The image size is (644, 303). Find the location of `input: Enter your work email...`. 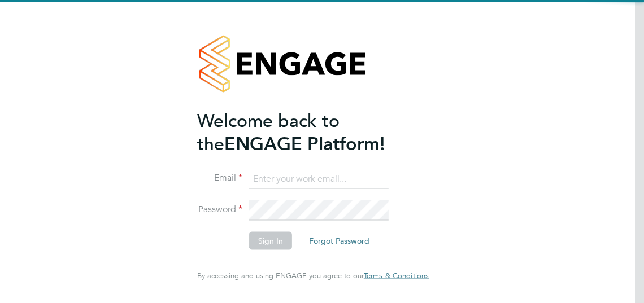

input: Enter your work email... is located at coordinates (319, 179).